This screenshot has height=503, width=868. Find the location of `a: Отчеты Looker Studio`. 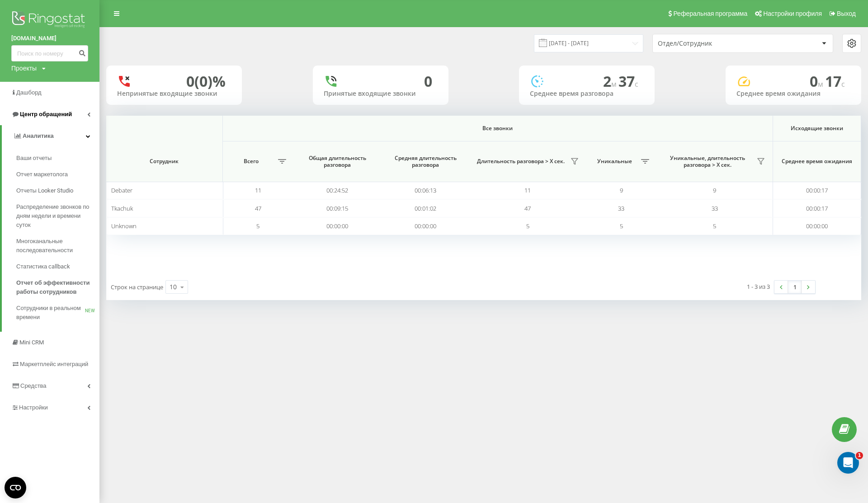

a: Отчеты Looker Studio is located at coordinates (58, 190).